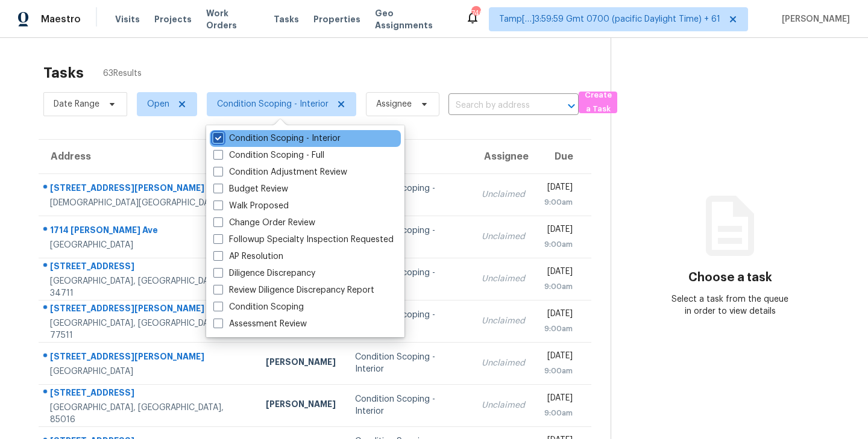 Image resolution: width=868 pixels, height=439 pixels. Describe the element at coordinates (248, 257) in the screenshot. I see `label: AP Resolution` at that location.